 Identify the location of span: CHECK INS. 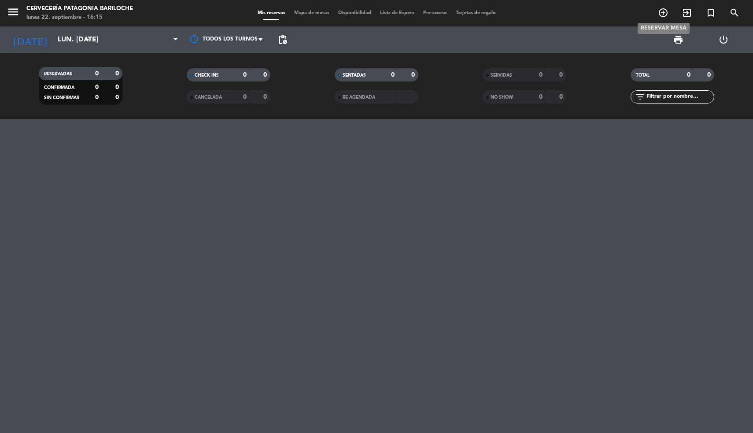
(207, 75).